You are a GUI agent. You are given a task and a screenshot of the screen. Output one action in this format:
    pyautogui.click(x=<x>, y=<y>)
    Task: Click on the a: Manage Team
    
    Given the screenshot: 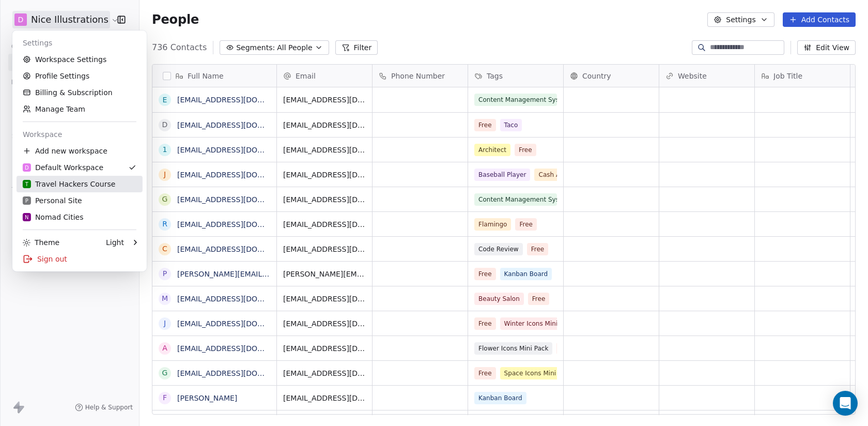 What is the action you would take?
    pyautogui.click(x=80, y=109)
    